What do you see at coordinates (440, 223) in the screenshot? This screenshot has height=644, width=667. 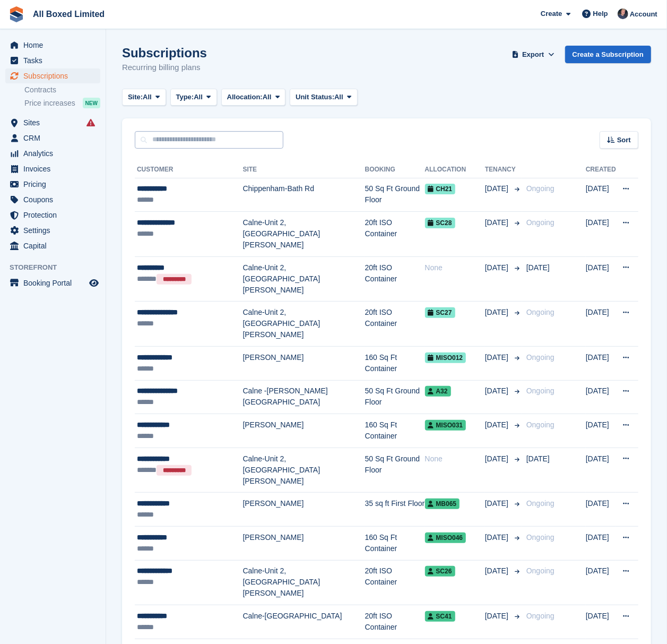 I see `span: SC28` at bounding box center [440, 223].